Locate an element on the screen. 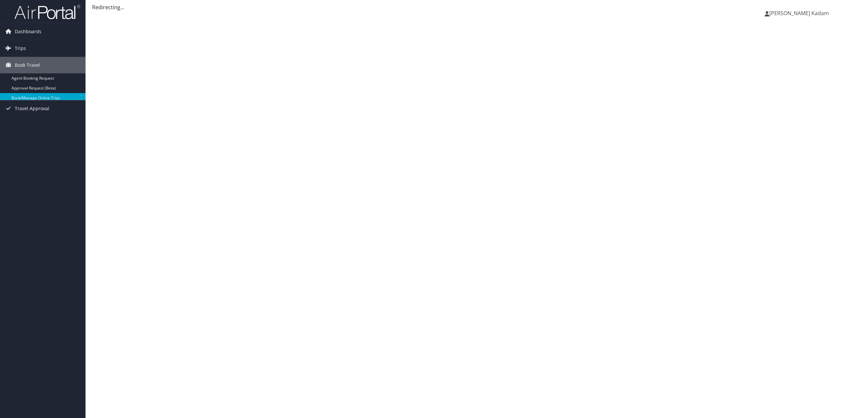 The image size is (842, 418). div: Redirecting... is located at coordinates (464, 7).